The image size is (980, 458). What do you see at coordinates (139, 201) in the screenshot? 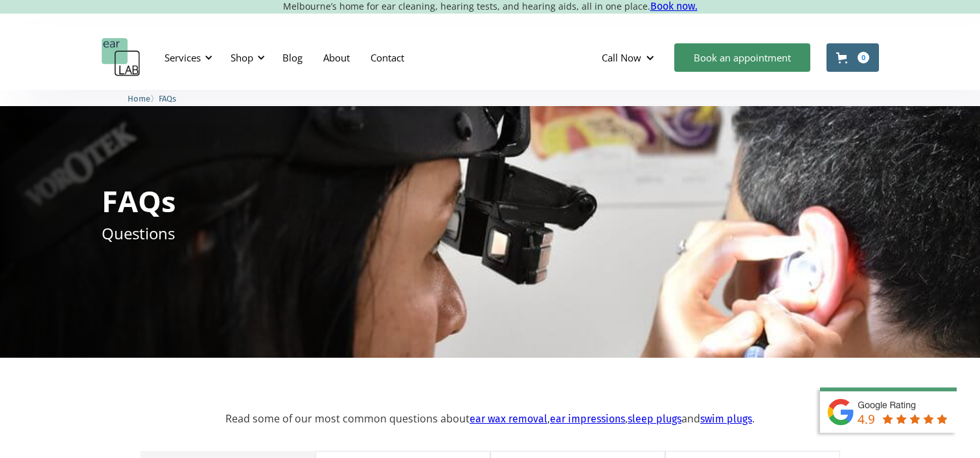
I see `h1: FAQs` at bounding box center [139, 201].